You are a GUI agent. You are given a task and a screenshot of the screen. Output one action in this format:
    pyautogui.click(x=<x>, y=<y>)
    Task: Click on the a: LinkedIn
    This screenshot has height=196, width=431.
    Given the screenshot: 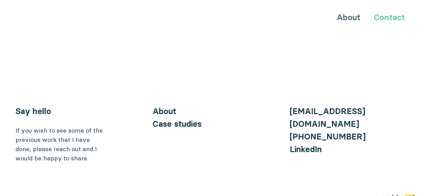 What is the action you would take?
    pyautogui.click(x=306, y=149)
    